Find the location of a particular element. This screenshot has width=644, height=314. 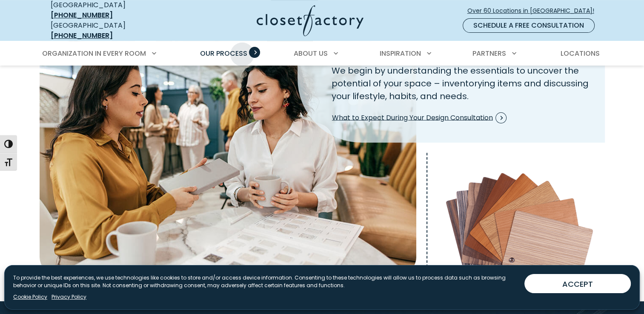

span: What to Expect During Your Design Consultation is located at coordinates (419, 117).